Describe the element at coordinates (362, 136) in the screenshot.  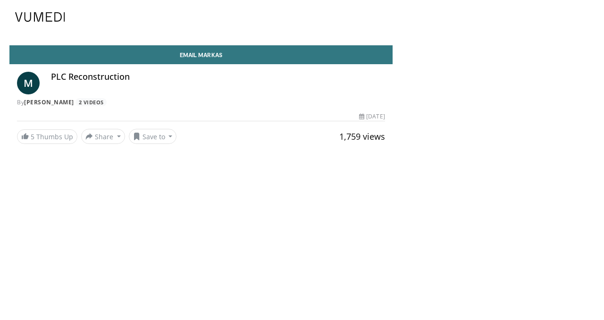
I see `span: 1,759 views` at that location.